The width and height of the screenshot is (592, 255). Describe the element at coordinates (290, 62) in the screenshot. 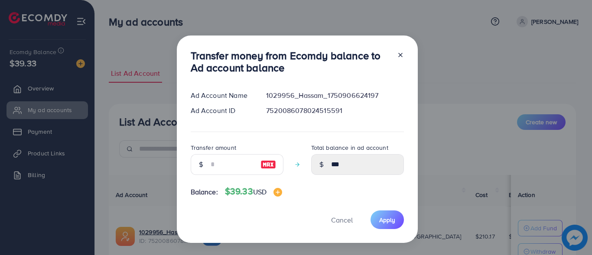

I see `h3: Transfer money from Ecomdy balance to Ad account balance` at that location.